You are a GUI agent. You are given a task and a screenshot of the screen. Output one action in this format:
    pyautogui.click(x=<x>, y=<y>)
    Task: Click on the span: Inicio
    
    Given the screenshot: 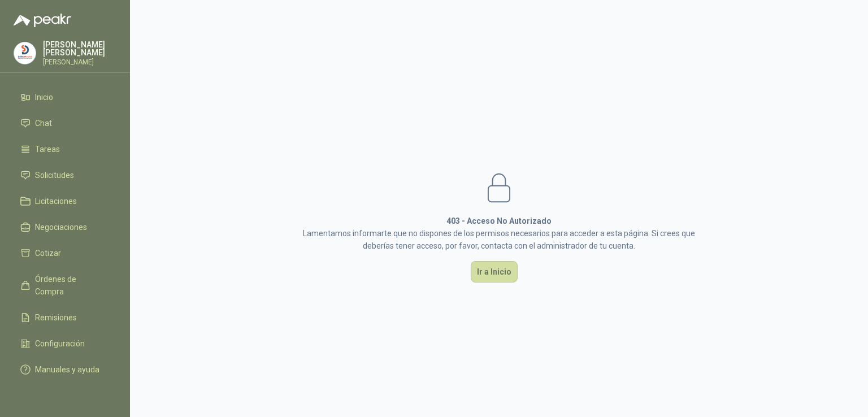 What is the action you would take?
    pyautogui.click(x=44, y=97)
    